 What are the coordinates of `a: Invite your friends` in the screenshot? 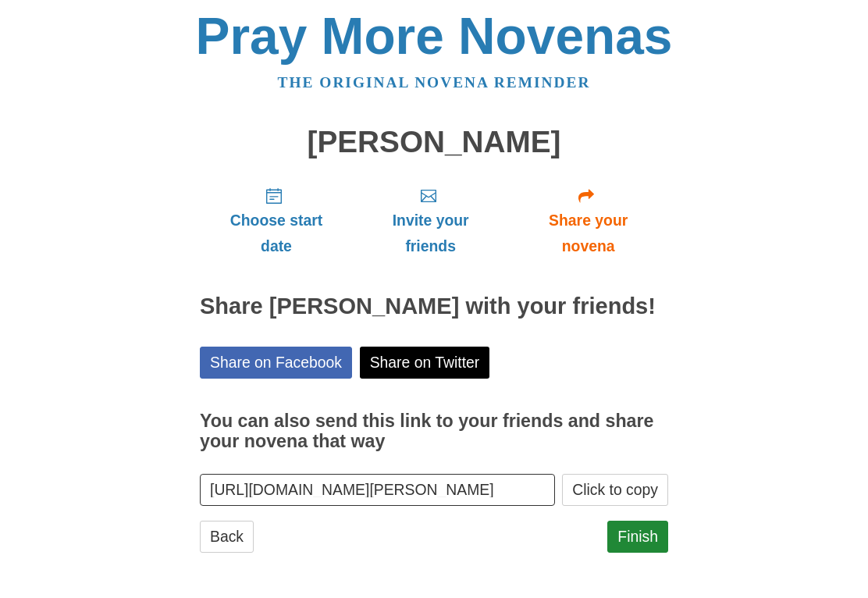 It's located at (430, 220).